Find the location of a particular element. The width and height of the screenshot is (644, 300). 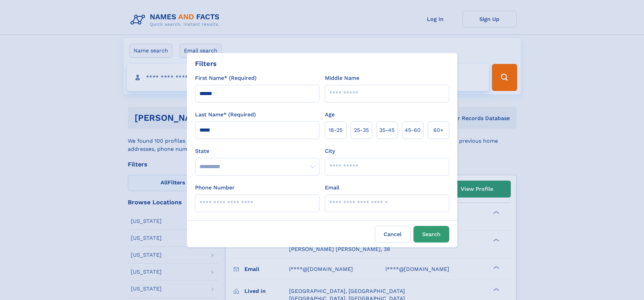

span: 18‑25 is located at coordinates (335, 131).